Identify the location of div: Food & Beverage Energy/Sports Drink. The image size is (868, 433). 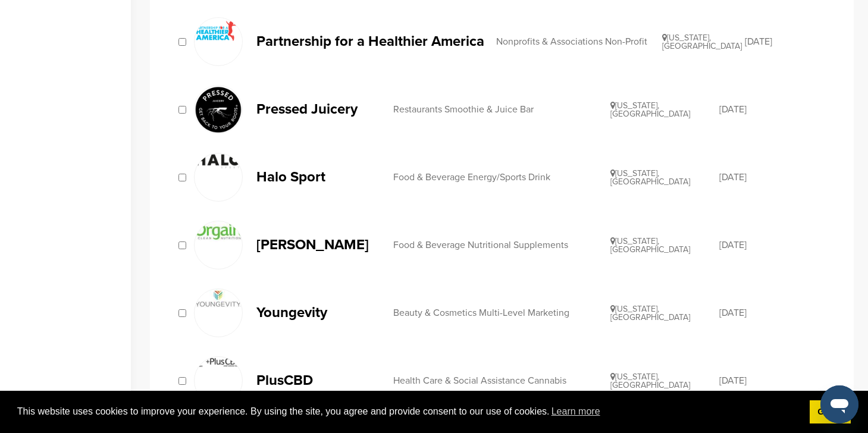
(501, 178).